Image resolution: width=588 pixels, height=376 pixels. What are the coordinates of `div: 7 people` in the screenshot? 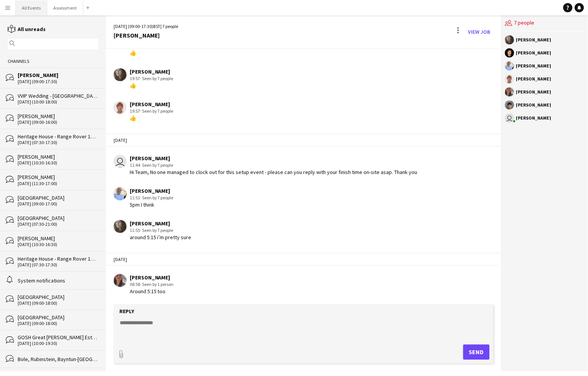 It's located at (545, 23).